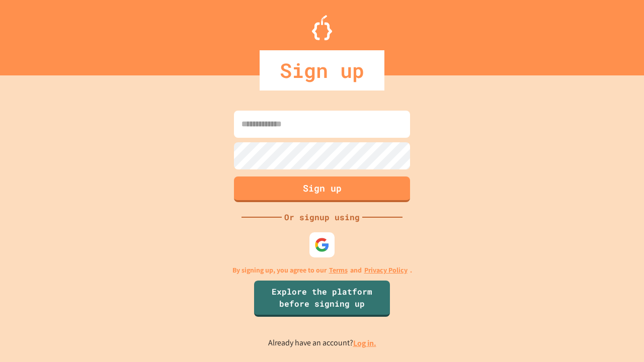 The width and height of the screenshot is (644, 362). Describe the element at coordinates (322, 299) in the screenshot. I see `a: Explore the platform before signing up` at that location.